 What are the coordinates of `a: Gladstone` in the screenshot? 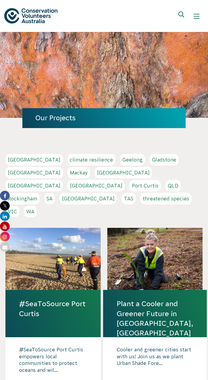 It's located at (164, 160).